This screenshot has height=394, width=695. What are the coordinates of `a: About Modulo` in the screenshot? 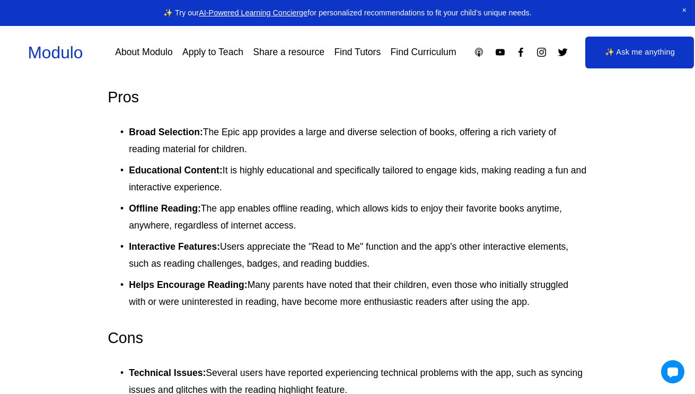 It's located at (144, 52).